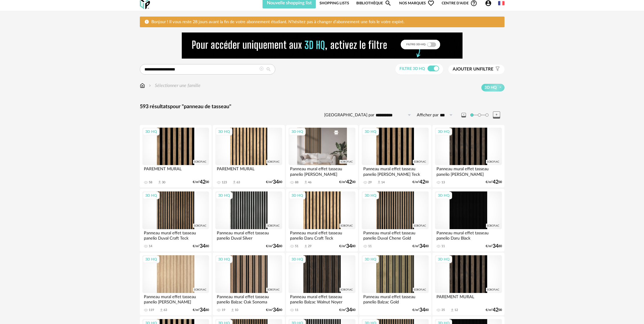  Describe the element at coordinates (477, 69) in the screenshot. I see `button: Ajouter unfiltre Filter icon` at that location.